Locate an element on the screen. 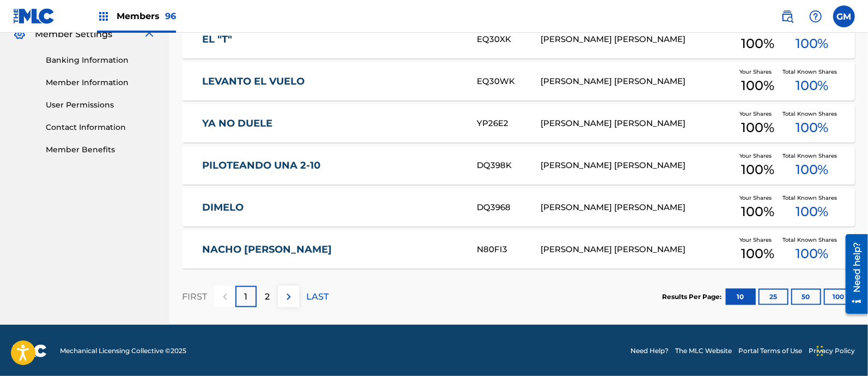 The image size is (868, 376). img: search is located at coordinates (787, 17).